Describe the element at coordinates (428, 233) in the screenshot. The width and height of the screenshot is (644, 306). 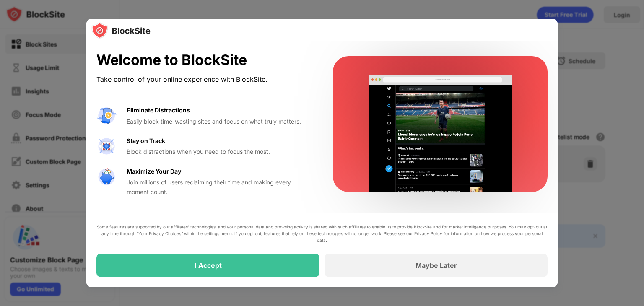
I see `a: Privacy Policy` at that location.